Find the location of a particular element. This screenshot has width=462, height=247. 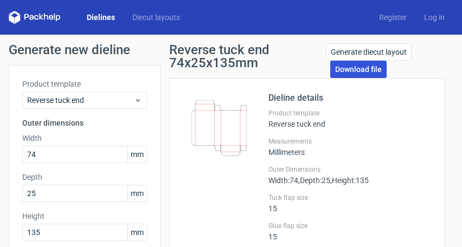

a: Register is located at coordinates (393, 17).